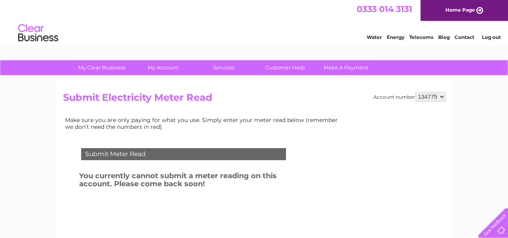 This screenshot has width=508, height=238. What do you see at coordinates (285, 68) in the screenshot?
I see `a: Customer Help` at bounding box center [285, 68].